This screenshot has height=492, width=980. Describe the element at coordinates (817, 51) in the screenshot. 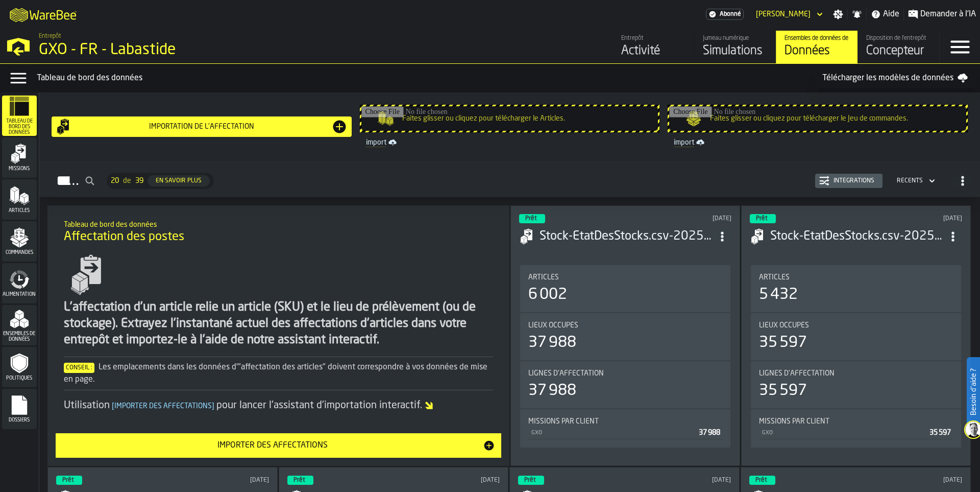

I see `div: Données` at that location.